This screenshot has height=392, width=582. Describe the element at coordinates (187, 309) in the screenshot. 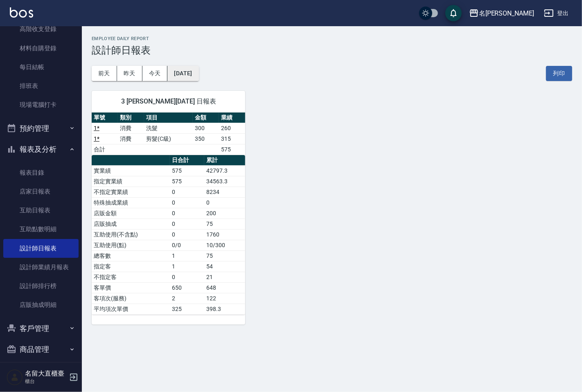

I see `td: 325` at that location.